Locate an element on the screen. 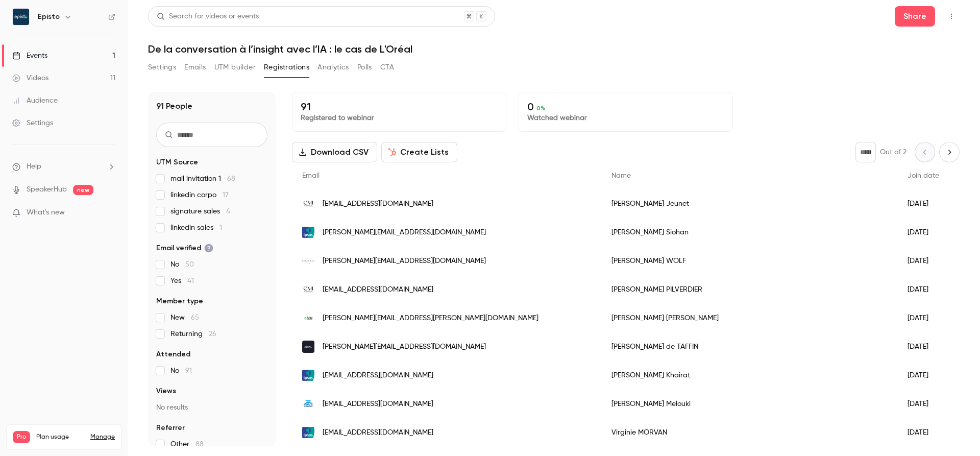 This screenshot has height=456, width=980. span: Pro is located at coordinates (21, 437).